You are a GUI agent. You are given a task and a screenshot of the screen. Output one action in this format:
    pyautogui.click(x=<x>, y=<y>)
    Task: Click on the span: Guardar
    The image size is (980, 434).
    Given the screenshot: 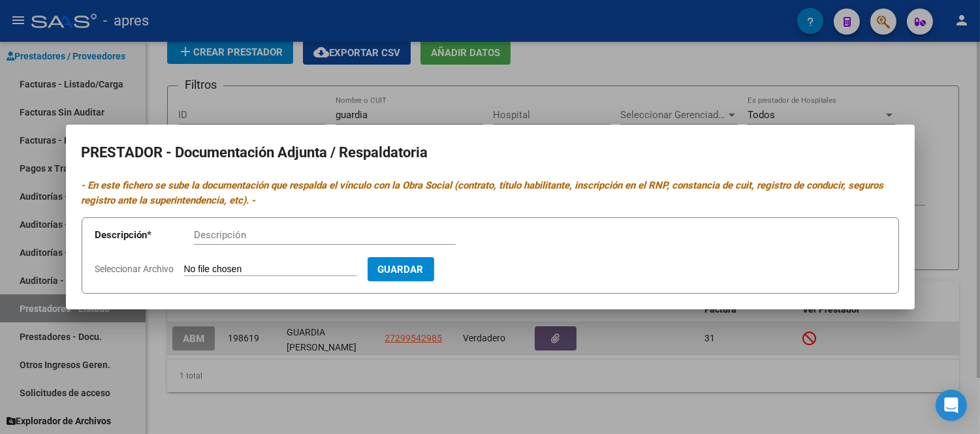 What is the action you would take?
    pyautogui.click(x=401, y=270)
    